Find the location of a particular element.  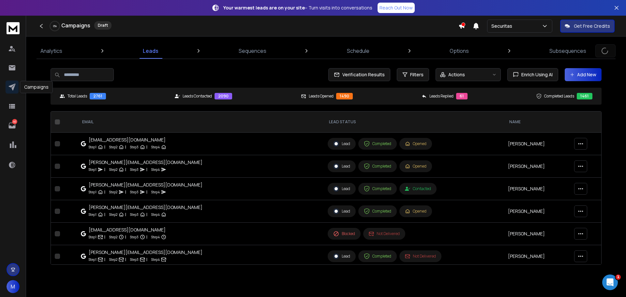

span: Enrich Using AI is located at coordinates (536, 75).